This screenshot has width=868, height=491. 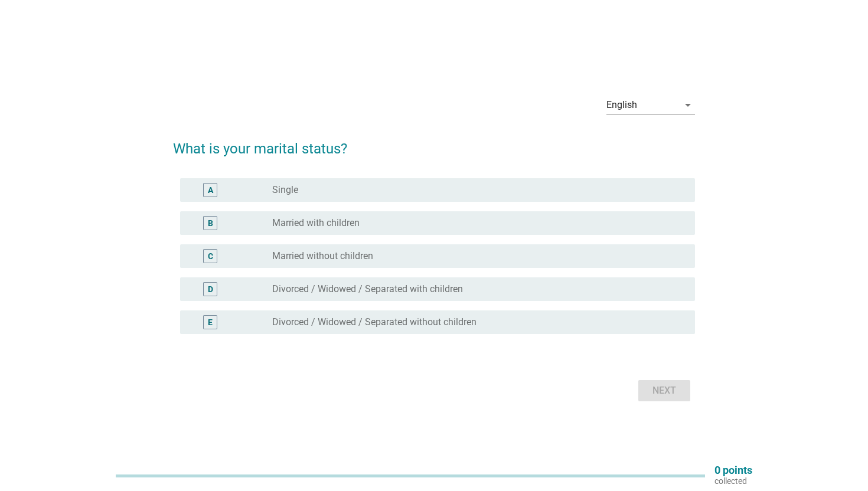 I want to click on div: B, so click(x=210, y=223).